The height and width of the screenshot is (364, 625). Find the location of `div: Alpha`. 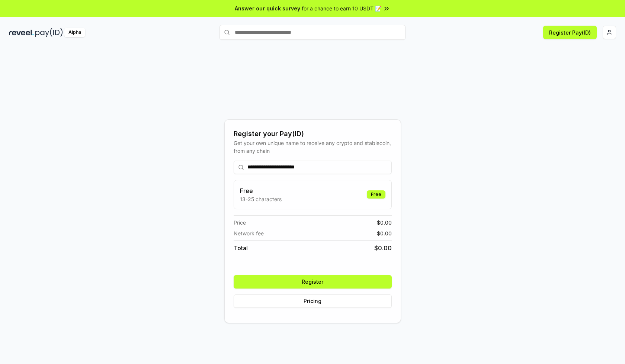

div: Alpha is located at coordinates (75, 33).